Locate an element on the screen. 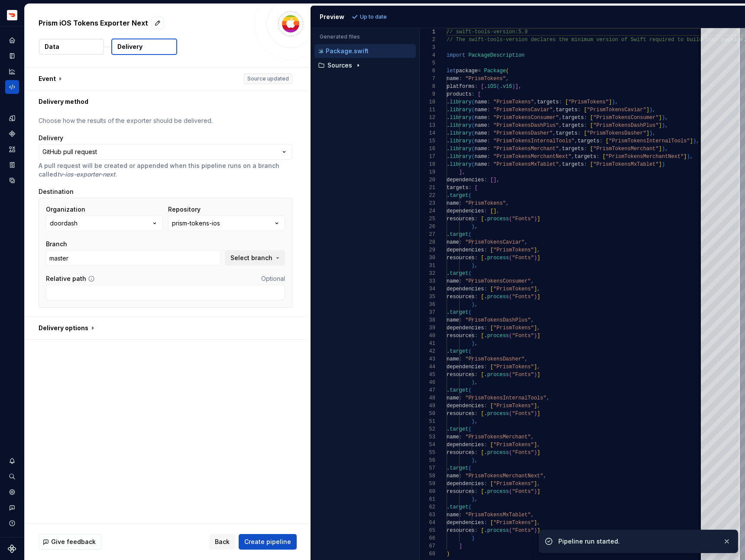 This screenshot has width=745, height=560. span: "PrismTokensMerchantNext" is located at coordinates (532, 157).